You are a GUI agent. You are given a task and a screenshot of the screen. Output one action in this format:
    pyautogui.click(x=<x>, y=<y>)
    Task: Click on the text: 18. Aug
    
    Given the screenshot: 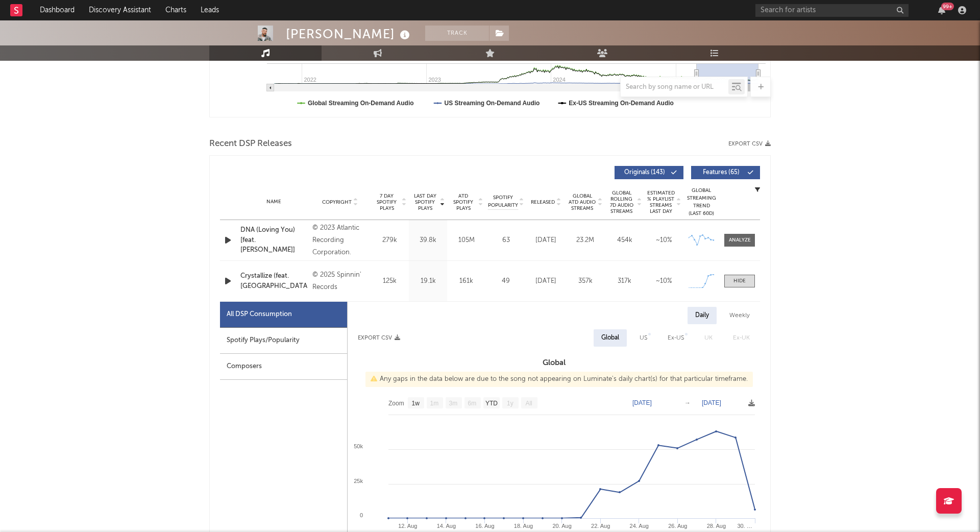 What is the action you would take?
    pyautogui.click(x=524, y=525)
    